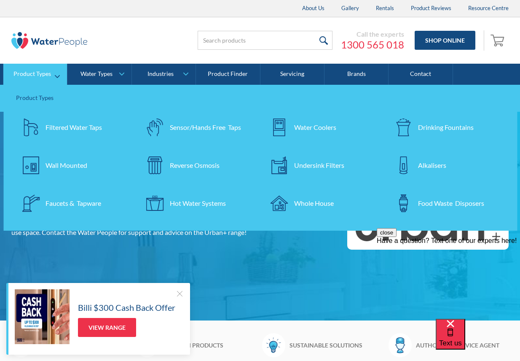 The width and height of the screenshot is (520, 361). Describe the element at coordinates (372, 34) in the screenshot. I see `div: Call the experts` at that location.